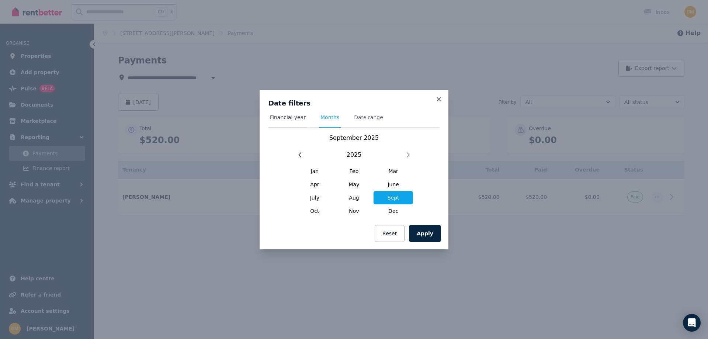 Image resolution: width=708 pixels, height=339 pixels. What do you see at coordinates (393, 211) in the screenshot?
I see `span: Dec` at bounding box center [393, 211].